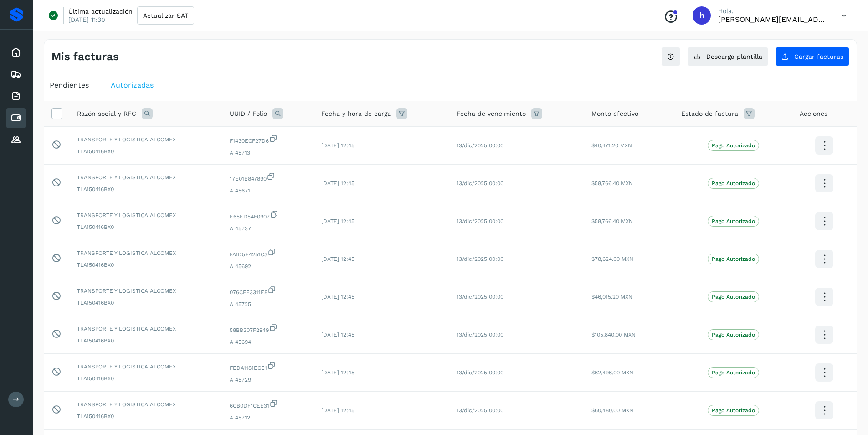 This screenshot has height=435, width=868. I want to click on p: Última actualización, so click(100, 11).